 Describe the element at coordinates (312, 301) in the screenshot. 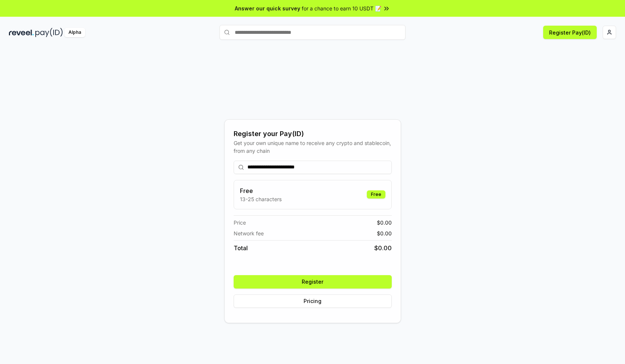

I see `button: Pricing` at that location.